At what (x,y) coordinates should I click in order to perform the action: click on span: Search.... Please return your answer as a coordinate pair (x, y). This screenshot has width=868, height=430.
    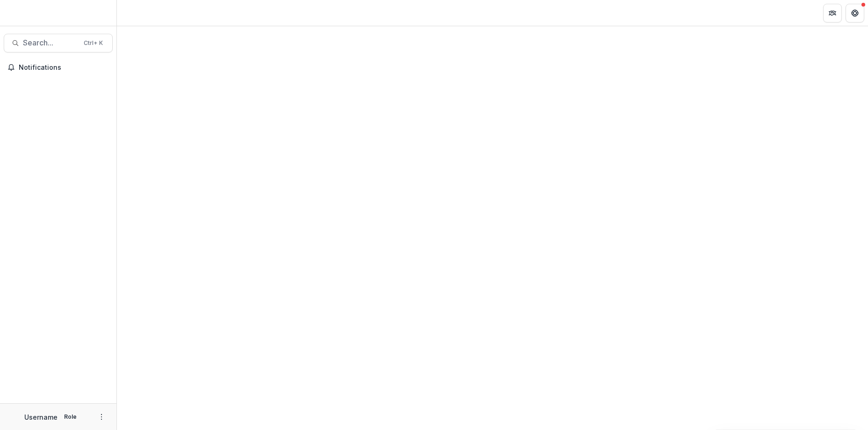
    Looking at the image, I should click on (51, 42).